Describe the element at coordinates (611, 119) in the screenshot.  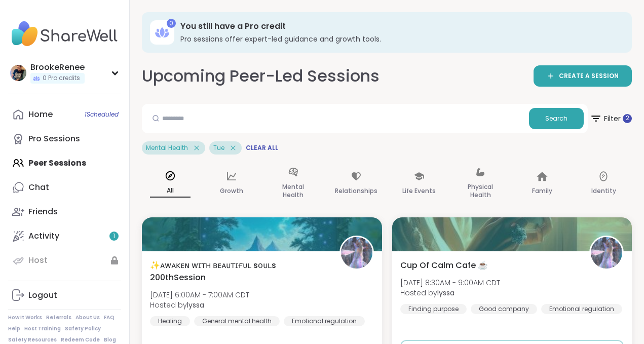
I see `span: Filter` at that location.